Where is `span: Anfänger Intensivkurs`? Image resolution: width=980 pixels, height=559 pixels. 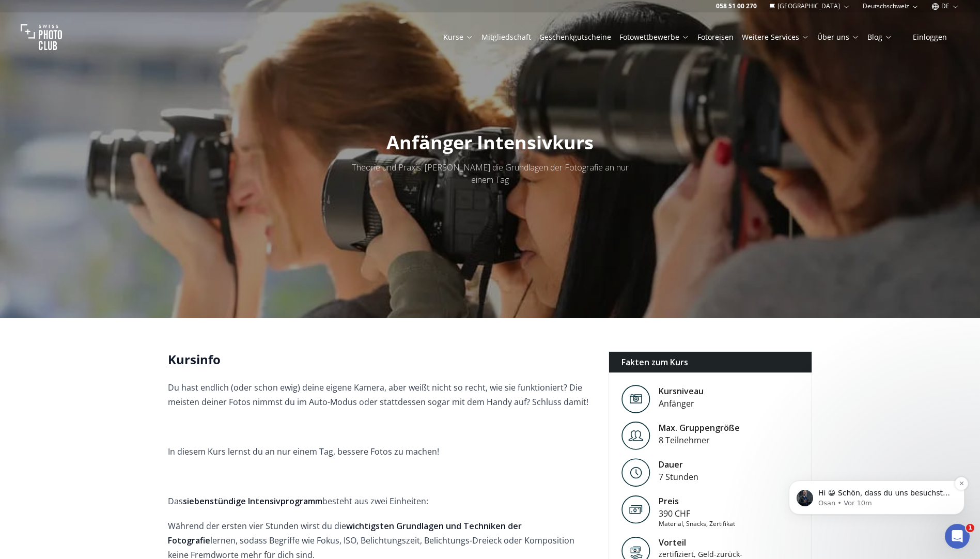 span: Anfänger Intensivkurs is located at coordinates (490, 142).